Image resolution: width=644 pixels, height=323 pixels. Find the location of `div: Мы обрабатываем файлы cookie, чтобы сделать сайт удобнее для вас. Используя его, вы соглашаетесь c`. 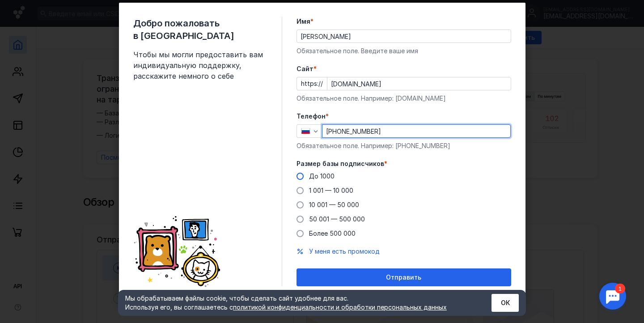

div: Мы обрабатываем файлы cookie, чтобы сделать сайт удобнее для вас. Используя его, вы соглашаетесь c is located at coordinates (297, 303).